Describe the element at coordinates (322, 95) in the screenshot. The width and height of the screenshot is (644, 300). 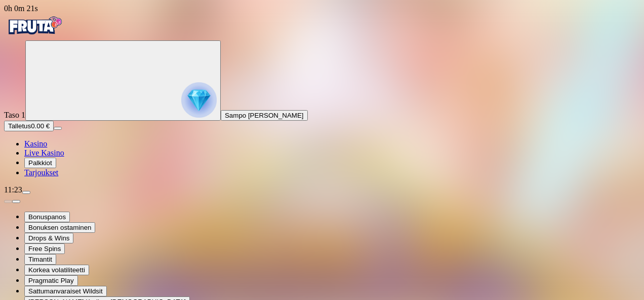
I see `nav: Primary` at that location.